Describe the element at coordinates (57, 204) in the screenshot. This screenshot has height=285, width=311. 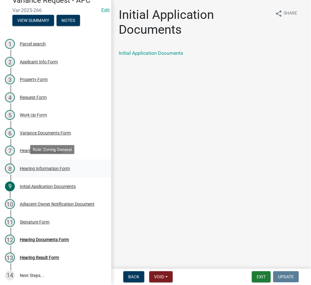
I see `div: Adjacent Owner Notification Document` at that location.